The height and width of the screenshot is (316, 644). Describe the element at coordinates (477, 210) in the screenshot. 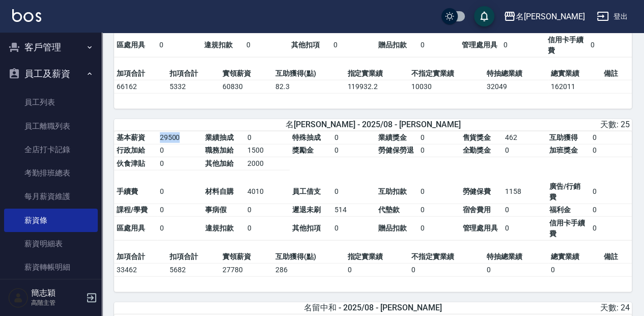

I see `span: 宿舍費用` at that location.